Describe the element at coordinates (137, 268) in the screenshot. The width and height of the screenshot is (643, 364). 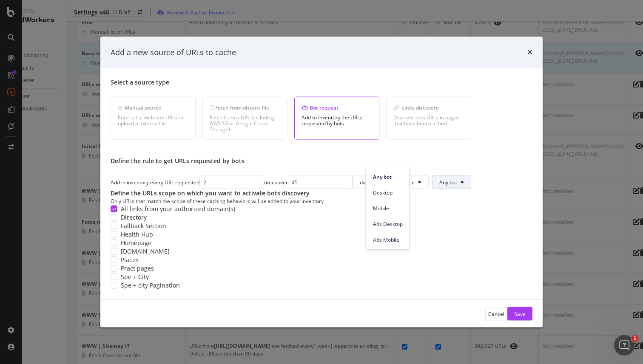
I see `span: Pract pages` at that location.